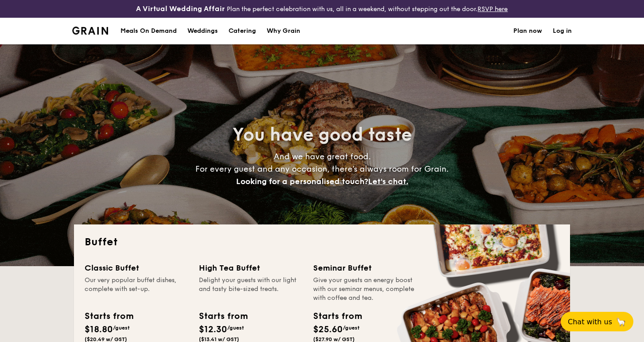 This screenshot has width=644, height=342. I want to click on h2: Buffet, so click(322, 242).